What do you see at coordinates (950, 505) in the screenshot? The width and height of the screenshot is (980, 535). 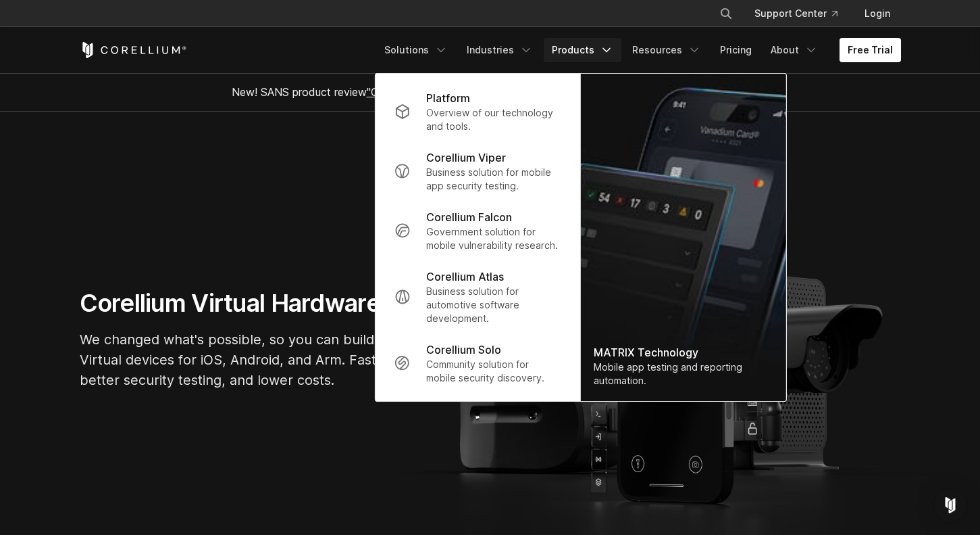 I see `div: Open Intercom Messenger` at bounding box center [950, 505].